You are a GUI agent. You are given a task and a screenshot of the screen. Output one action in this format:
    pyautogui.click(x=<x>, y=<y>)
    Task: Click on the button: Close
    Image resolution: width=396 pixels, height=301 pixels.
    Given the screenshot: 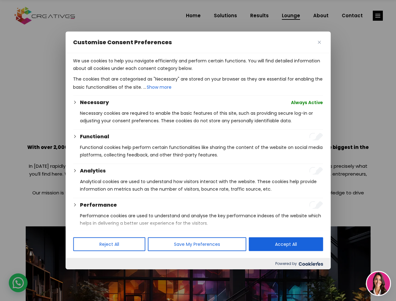 What is the action you would take?
    pyautogui.click(x=319, y=42)
    